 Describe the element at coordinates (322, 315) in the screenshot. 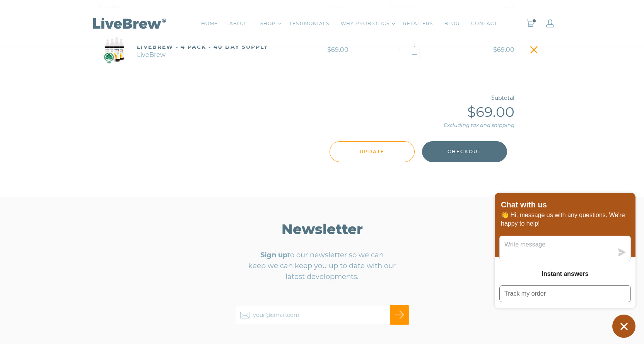

I see `input: your@email.com` at that location.